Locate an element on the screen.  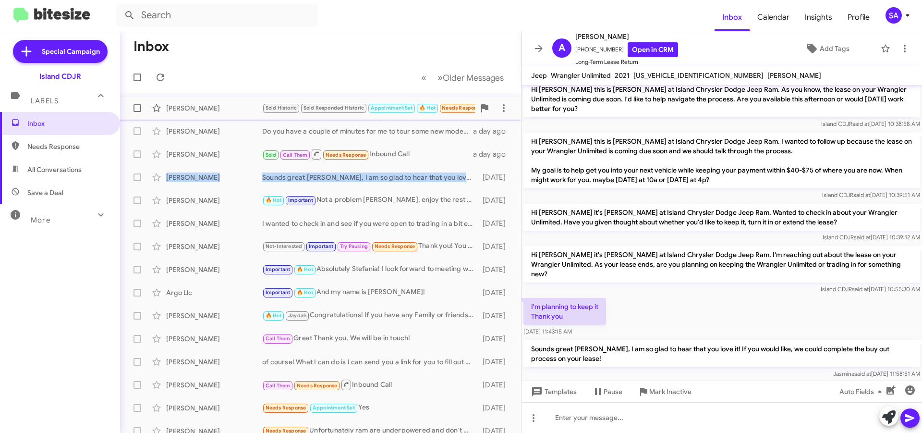
button: Mark Inactive is located at coordinates (664, 391).